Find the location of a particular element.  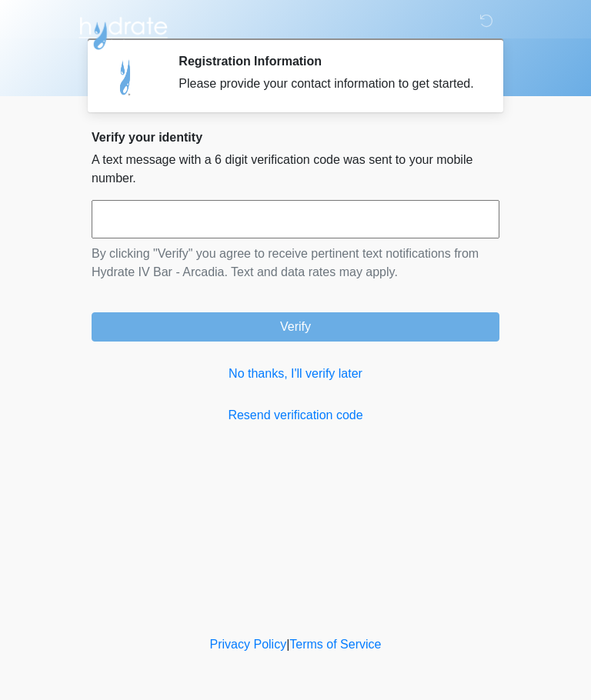

a: No thanks, I'll verify later is located at coordinates (295, 374).